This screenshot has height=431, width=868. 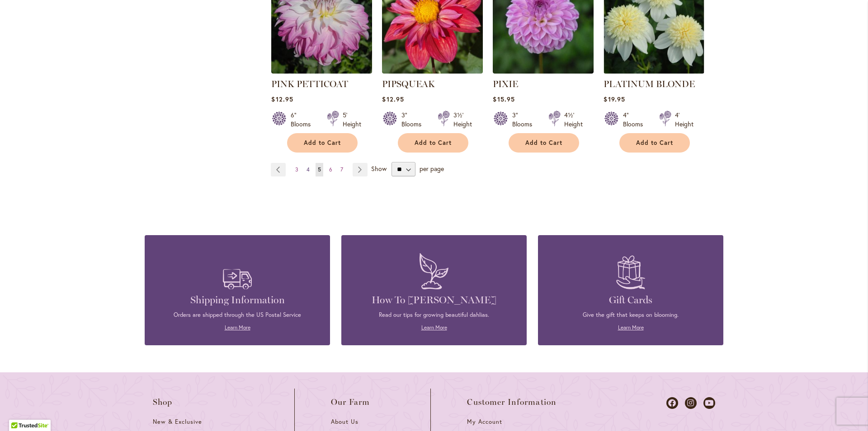 What do you see at coordinates (631, 315) in the screenshot?
I see `p: Give the gift that keeps on blooming.` at bounding box center [631, 315].